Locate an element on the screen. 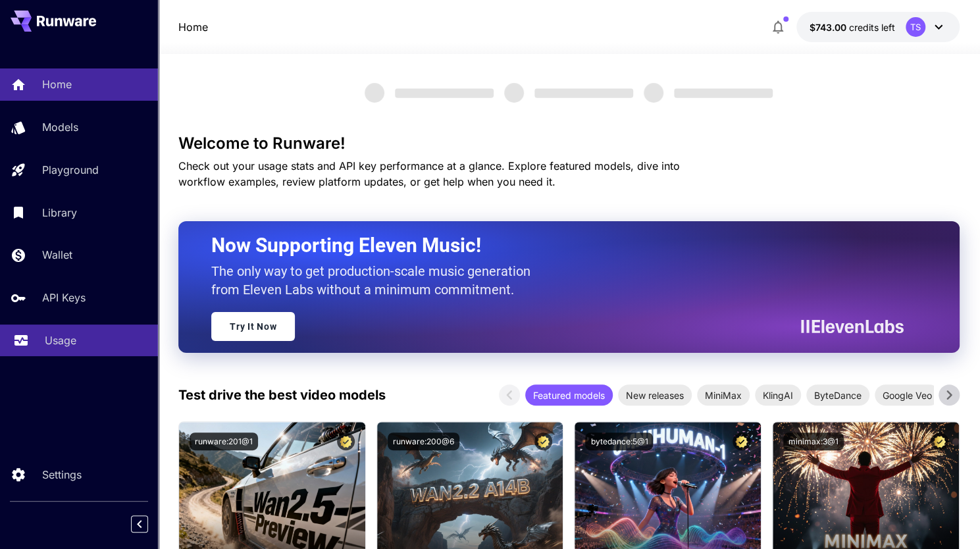 The width and height of the screenshot is (980, 549). button: bytedance:5@1 is located at coordinates (619, 441).